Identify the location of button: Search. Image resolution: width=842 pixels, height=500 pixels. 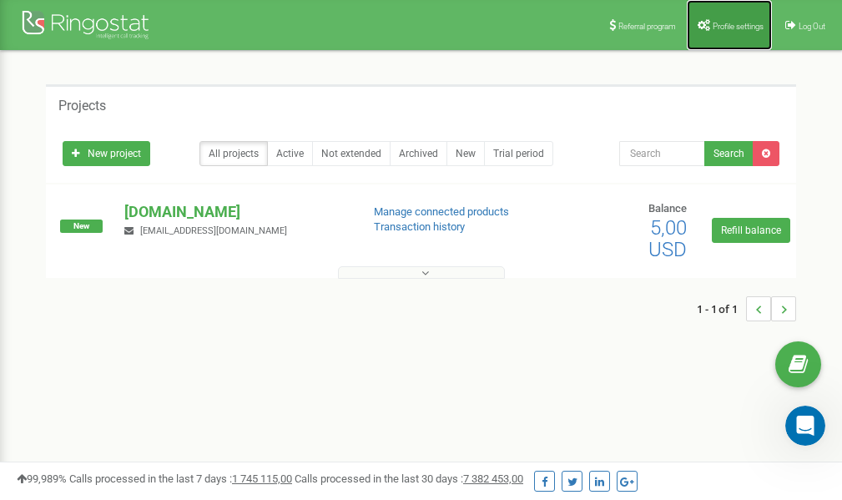
(728, 154).